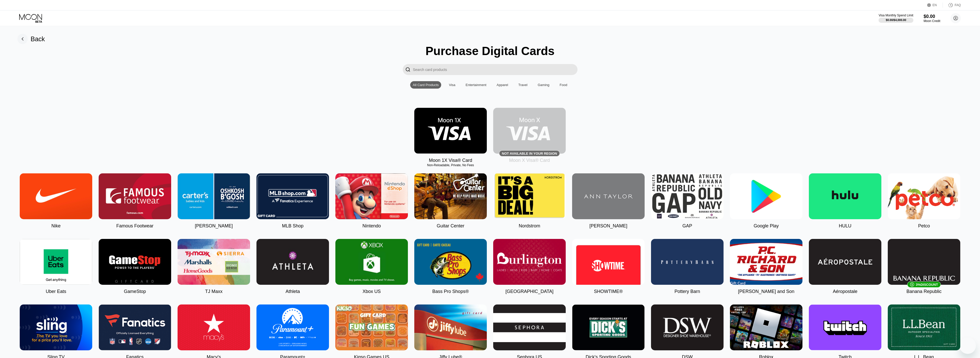 The image size is (980, 358). I want to click on div: Nintendo, so click(371, 225).